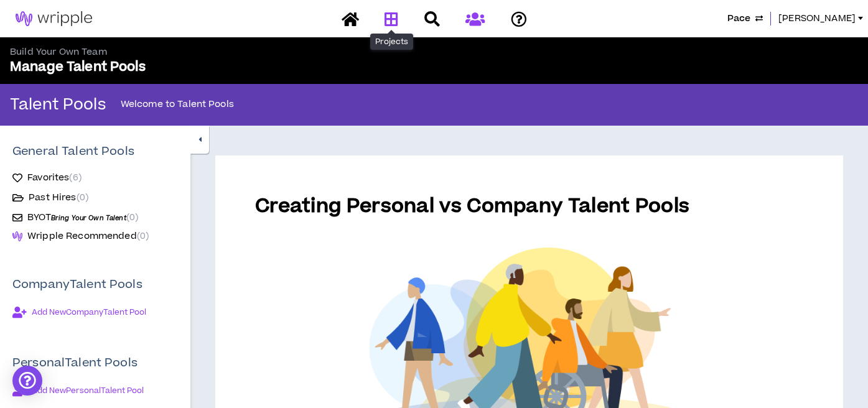  I want to click on p: Company Talent Pools, so click(95, 284).